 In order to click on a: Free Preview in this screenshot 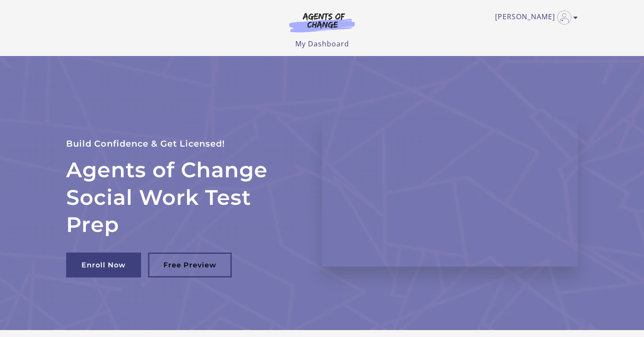, I will do `click(190, 264)`.